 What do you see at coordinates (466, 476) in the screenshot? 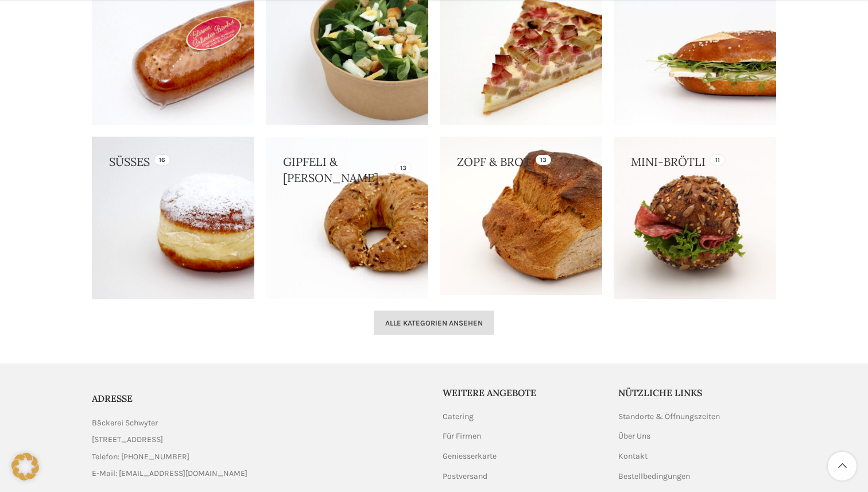
I see `a: Postversand` at bounding box center [466, 476].